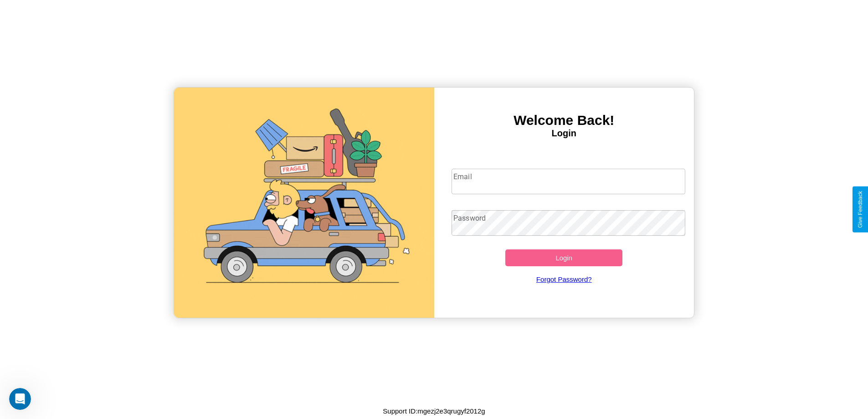 This screenshot has width=868, height=419. Describe the element at coordinates (860, 209) in the screenshot. I see `div: Give Feedback` at that location.